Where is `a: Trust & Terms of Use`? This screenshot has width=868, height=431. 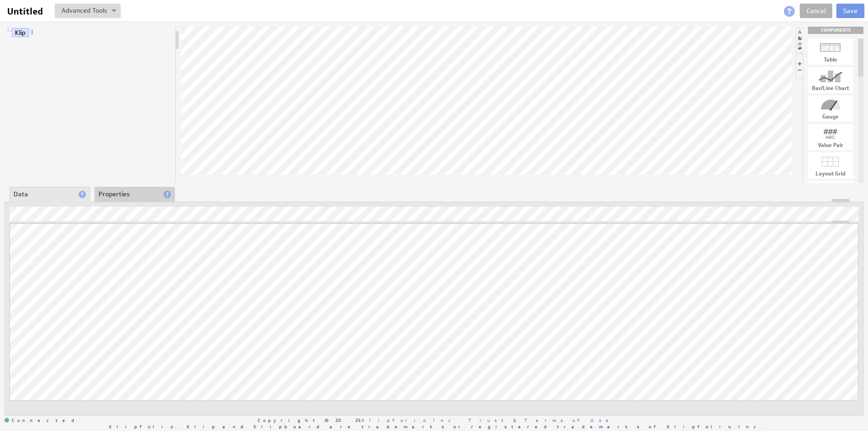
a: Trust & Terms of Use is located at coordinates (541, 420).